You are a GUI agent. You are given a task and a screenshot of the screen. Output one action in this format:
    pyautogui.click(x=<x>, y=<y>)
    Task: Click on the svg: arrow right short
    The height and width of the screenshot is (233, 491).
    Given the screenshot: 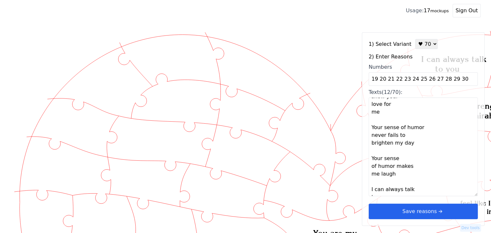 What is the action you would take?
    pyautogui.click(x=440, y=211)
    